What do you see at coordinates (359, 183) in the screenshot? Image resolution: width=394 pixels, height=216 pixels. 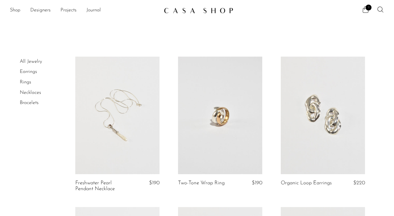 I see `span: $220` at bounding box center [359, 183].